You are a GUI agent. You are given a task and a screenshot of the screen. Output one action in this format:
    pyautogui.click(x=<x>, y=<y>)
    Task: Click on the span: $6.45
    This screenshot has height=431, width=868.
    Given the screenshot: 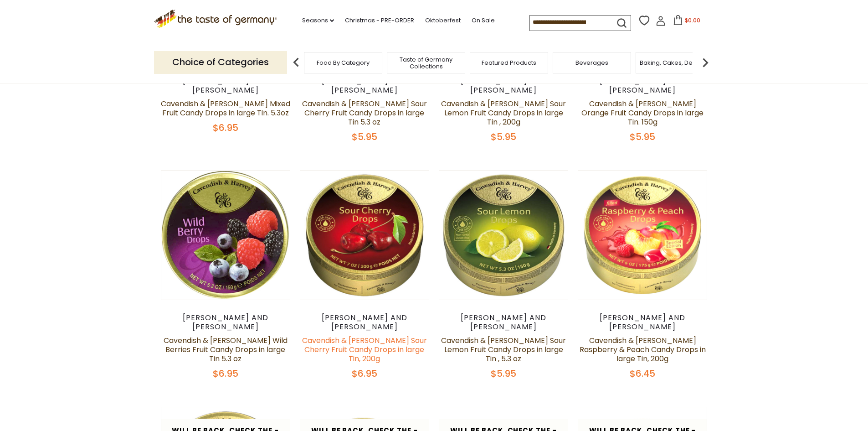 What is the action you would take?
    pyautogui.click(x=643, y=373)
    